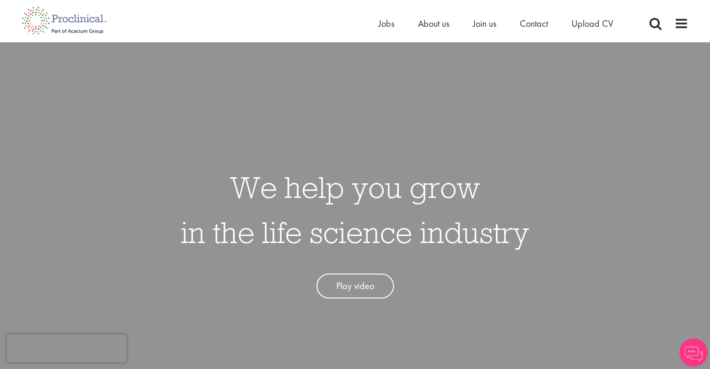 The height and width of the screenshot is (369, 710). What do you see at coordinates (485, 23) in the screenshot?
I see `span: Join us` at bounding box center [485, 23].